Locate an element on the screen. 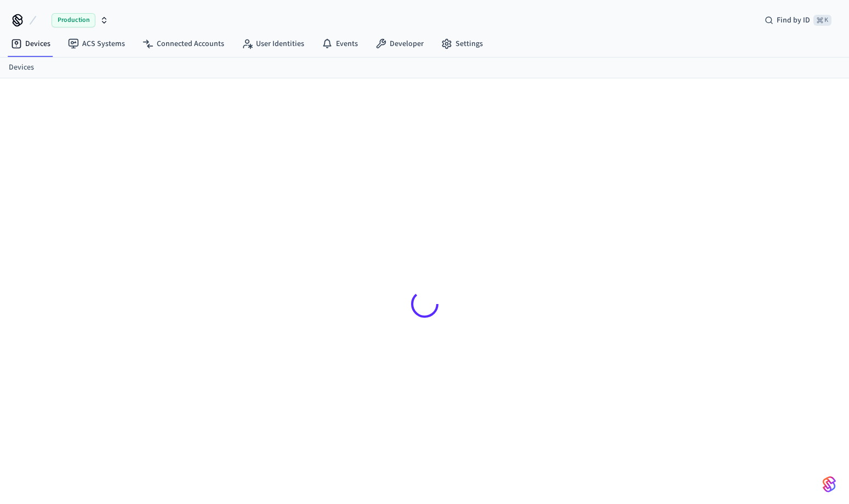  img: SeamLogoGradient.69752ec5.svg is located at coordinates (829, 484).